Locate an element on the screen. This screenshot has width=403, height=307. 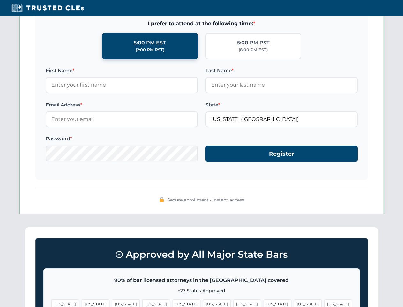
img: Trusted CLEs is located at coordinates (48, 8).